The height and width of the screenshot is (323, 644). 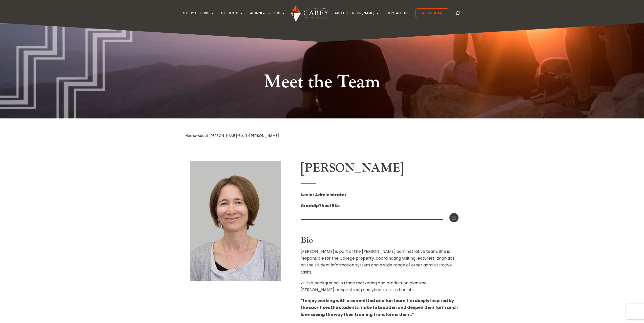 I want to click on strong: “I enjoy working with a committed and fun team. I’m deeply inspired by the sacrifices the student..., so click(x=379, y=308).